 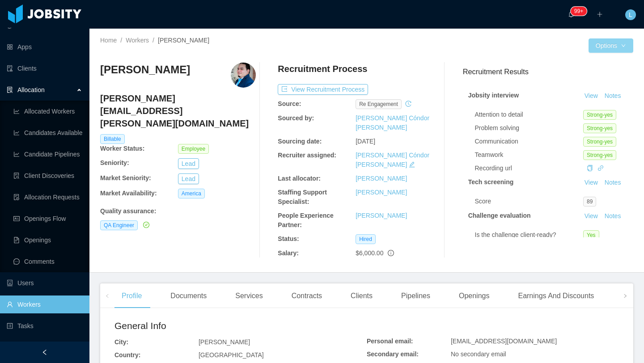 What do you see at coordinates (122, 149) in the screenshot?
I see `b: Worker Status:` at bounding box center [122, 149].